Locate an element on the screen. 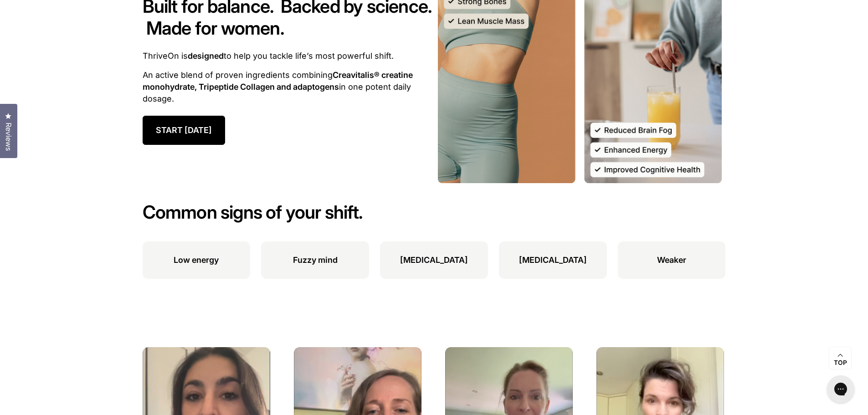 This screenshot has height=415, width=868. p: Low energy is located at coordinates (196, 261).